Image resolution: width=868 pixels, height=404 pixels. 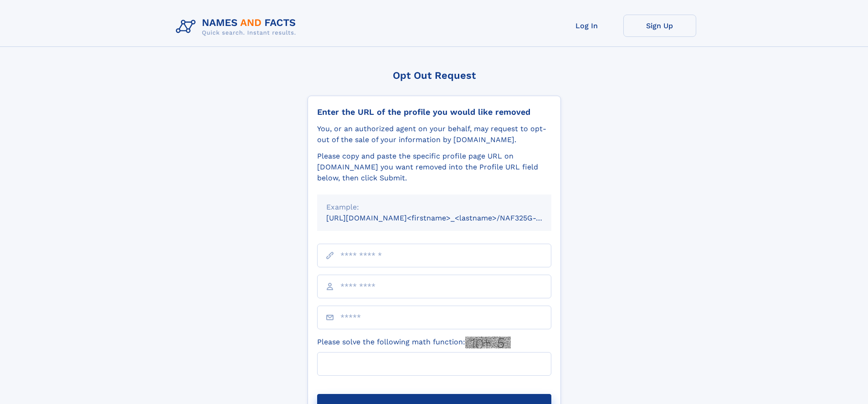 I want to click on label: Please solve the following math function:, so click(x=413, y=342).